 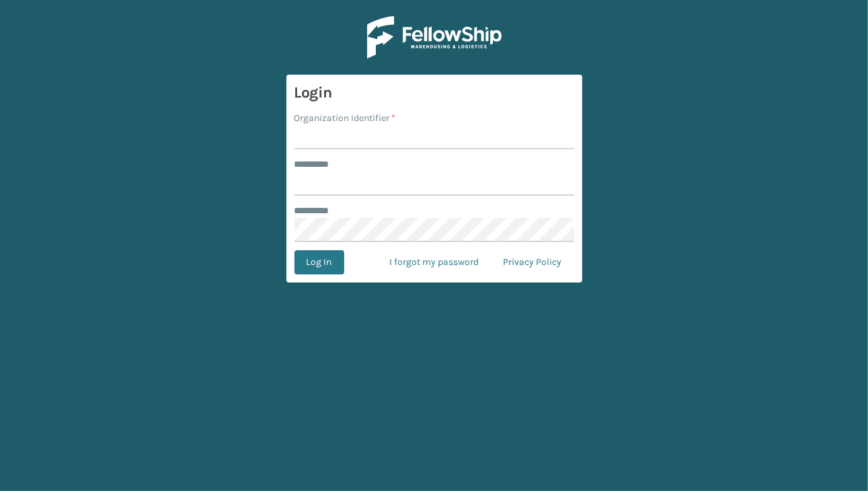 I want to click on img: Logo, so click(x=435, y=37).